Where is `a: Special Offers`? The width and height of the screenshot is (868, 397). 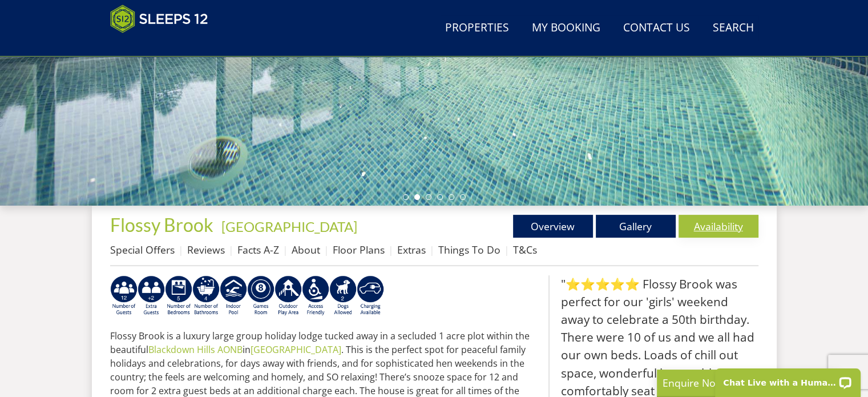 a: Special Offers is located at coordinates (143, 249).